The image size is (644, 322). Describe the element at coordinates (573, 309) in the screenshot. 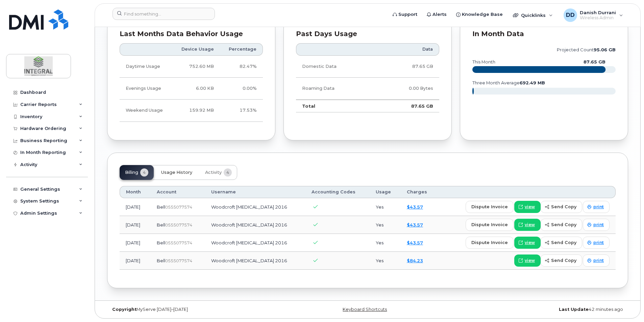

I see `strong: Last Update` at that location.